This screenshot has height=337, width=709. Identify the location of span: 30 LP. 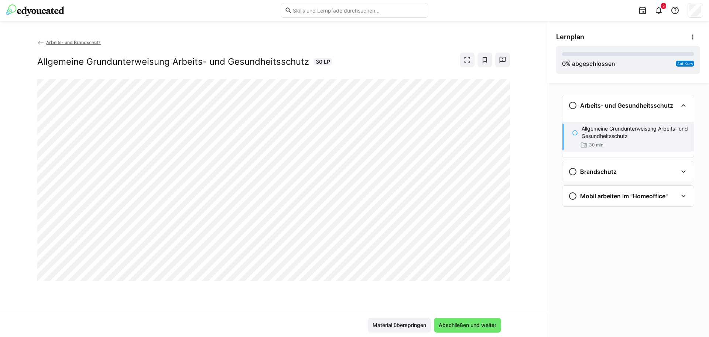
(323, 62).